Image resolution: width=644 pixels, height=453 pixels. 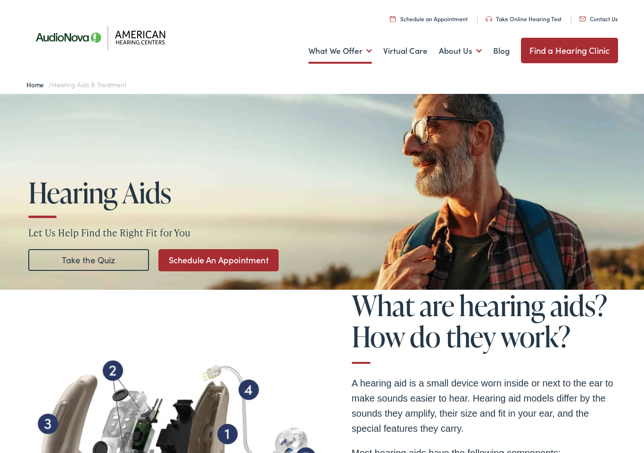 I want to click on a: Contact Us, so click(x=599, y=18).